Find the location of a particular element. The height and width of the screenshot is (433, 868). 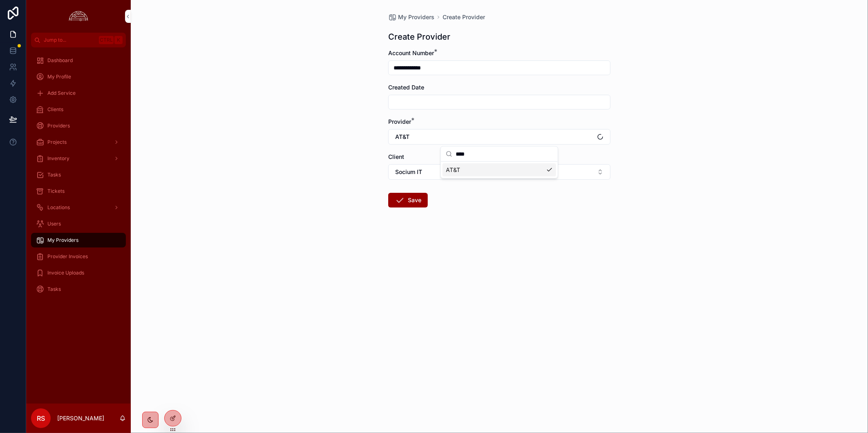

a: My Profile is located at coordinates (78, 77).